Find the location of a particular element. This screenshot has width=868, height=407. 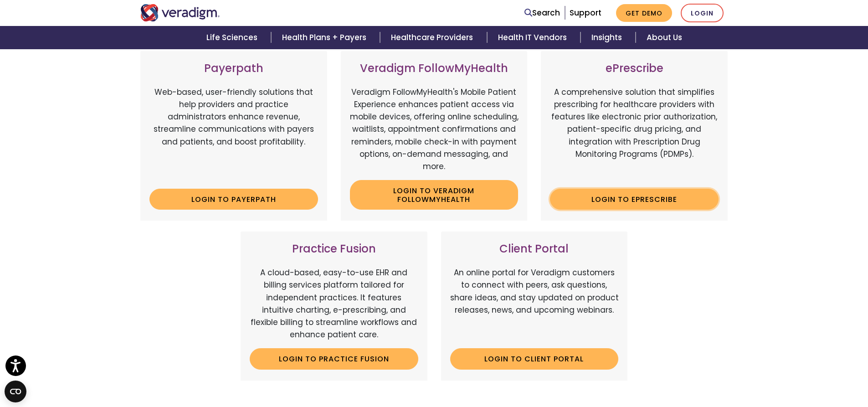

a: Login to Payerpath is located at coordinates (234, 199).